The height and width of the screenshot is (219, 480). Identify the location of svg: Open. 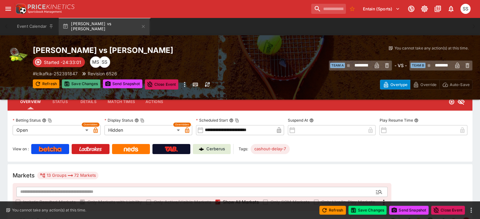
(451, 102).